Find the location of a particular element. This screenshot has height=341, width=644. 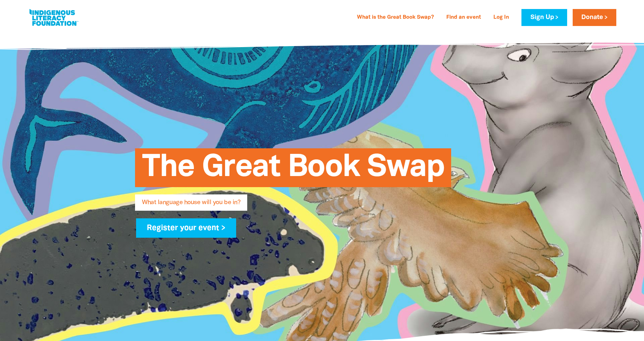

a: Log In is located at coordinates (501, 18).